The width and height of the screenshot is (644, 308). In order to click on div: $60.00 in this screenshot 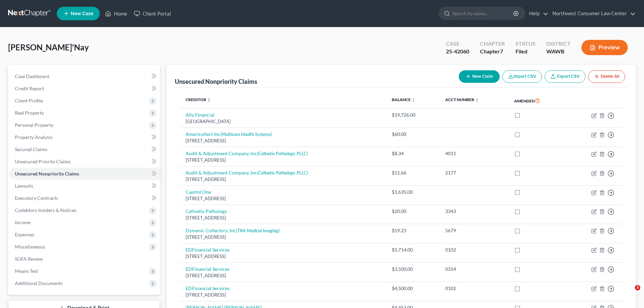, I will do `click(413, 134)`.